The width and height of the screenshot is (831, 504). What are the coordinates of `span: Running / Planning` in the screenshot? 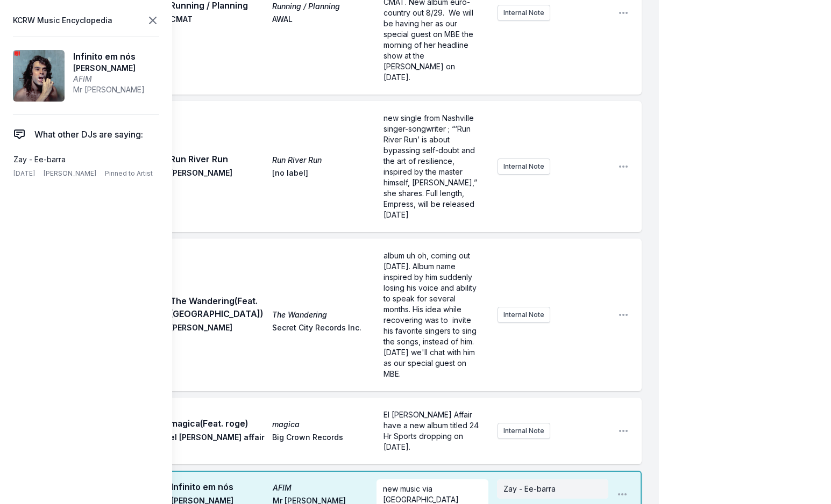 It's located at (320, 7).